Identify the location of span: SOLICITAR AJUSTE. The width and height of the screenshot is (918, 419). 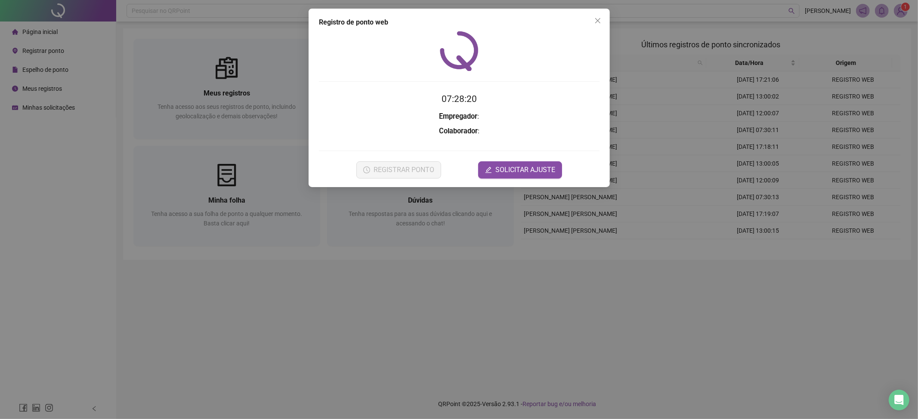
(525, 170).